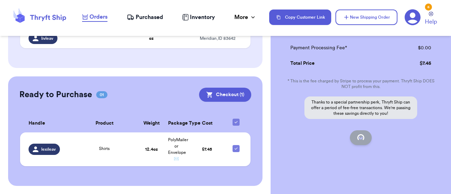 The width and height of the screenshot is (451, 194). What do you see at coordinates (428, 7) in the screenshot?
I see `div: 6` at bounding box center [428, 7].